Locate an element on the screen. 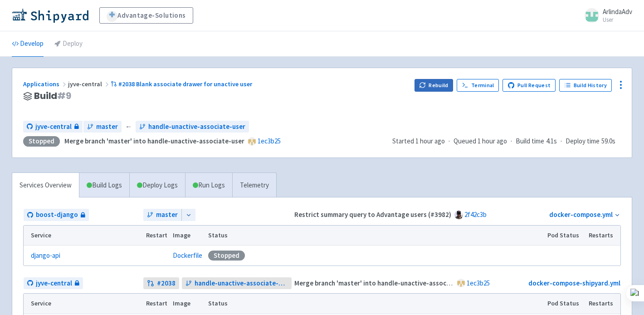  button: Rebuild is located at coordinates (434, 85).